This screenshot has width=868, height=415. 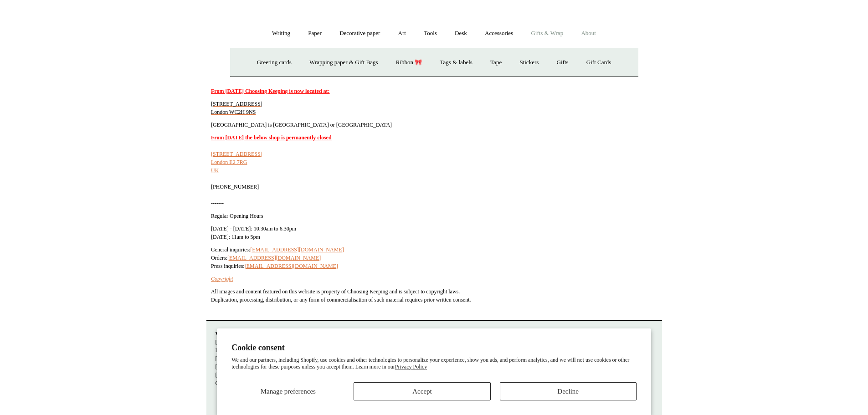 I want to click on a: Ribbon 🎀, so click(x=409, y=63).